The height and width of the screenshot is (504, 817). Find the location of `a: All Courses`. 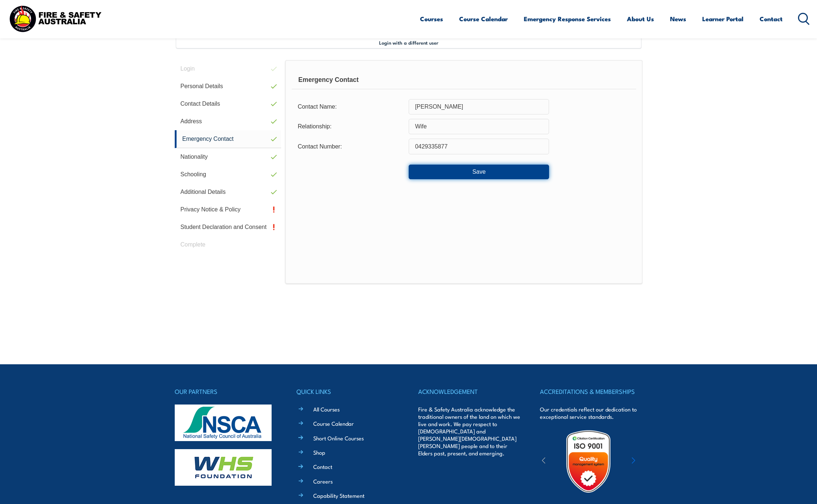

a: All Courses is located at coordinates (327, 408).